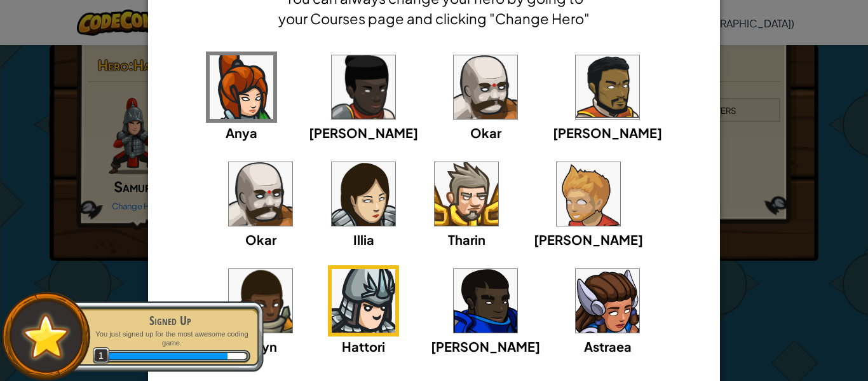 The height and width of the screenshot is (381, 868). What do you see at coordinates (45, 335) in the screenshot?
I see `img: default.png` at bounding box center [45, 335].